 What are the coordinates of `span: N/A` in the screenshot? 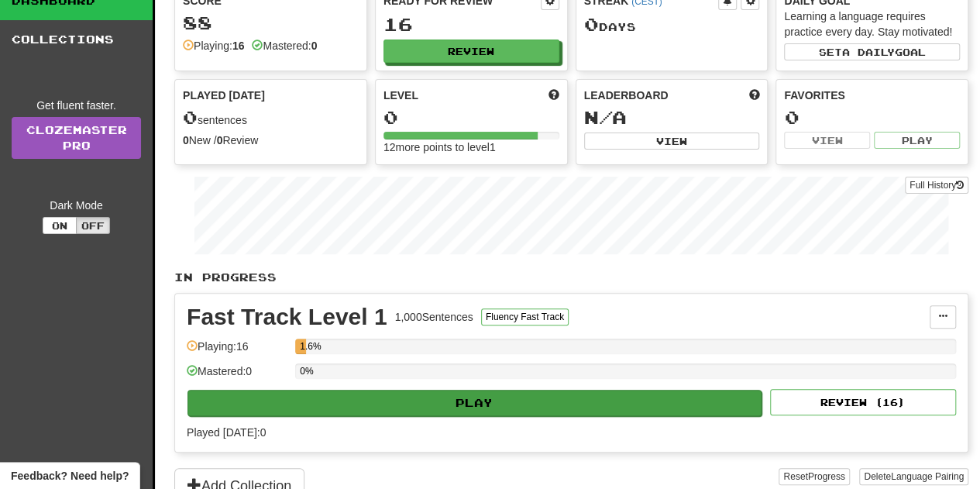 It's located at (605, 117).